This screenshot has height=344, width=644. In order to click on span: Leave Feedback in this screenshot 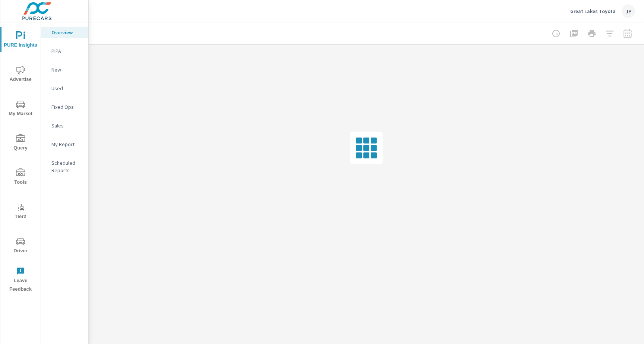, I will do `click(21, 280)`.